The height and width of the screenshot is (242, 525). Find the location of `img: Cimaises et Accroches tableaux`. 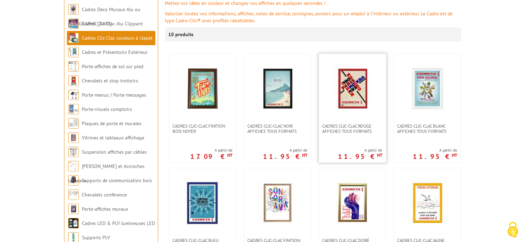

img: Cimaises et Accroches tableaux is located at coordinates (73, 166).